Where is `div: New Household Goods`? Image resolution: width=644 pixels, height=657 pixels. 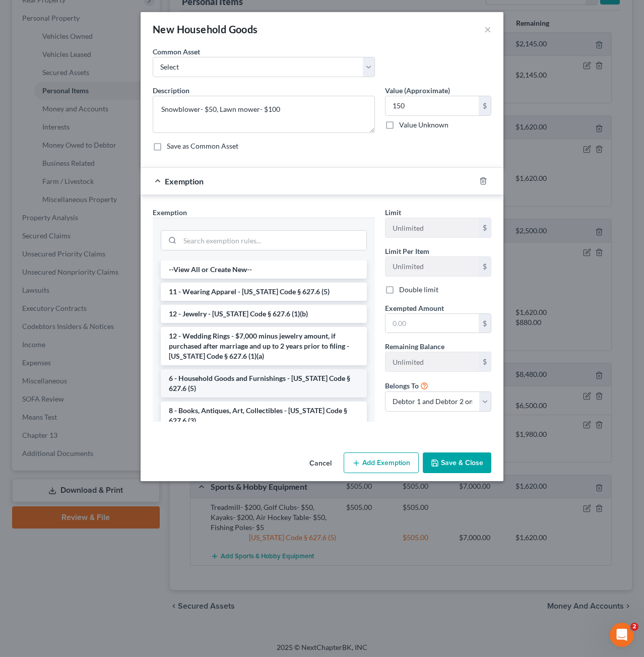
div: New Household Goods is located at coordinates (205, 29).